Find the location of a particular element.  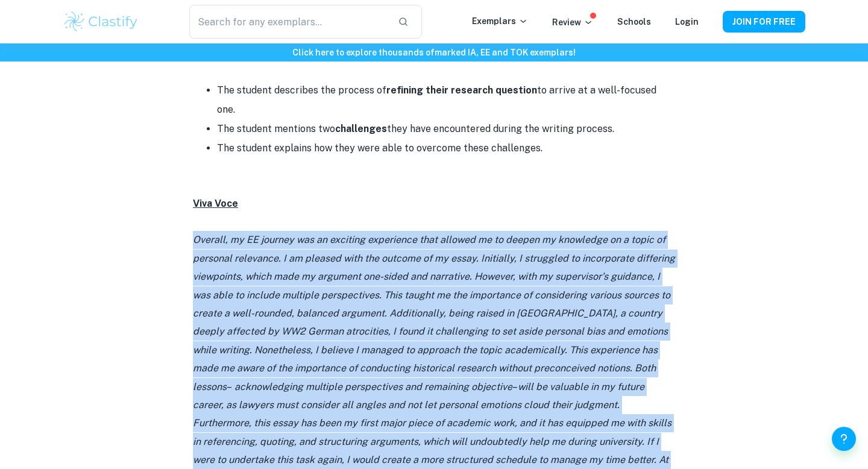

a: Login is located at coordinates (686, 22).